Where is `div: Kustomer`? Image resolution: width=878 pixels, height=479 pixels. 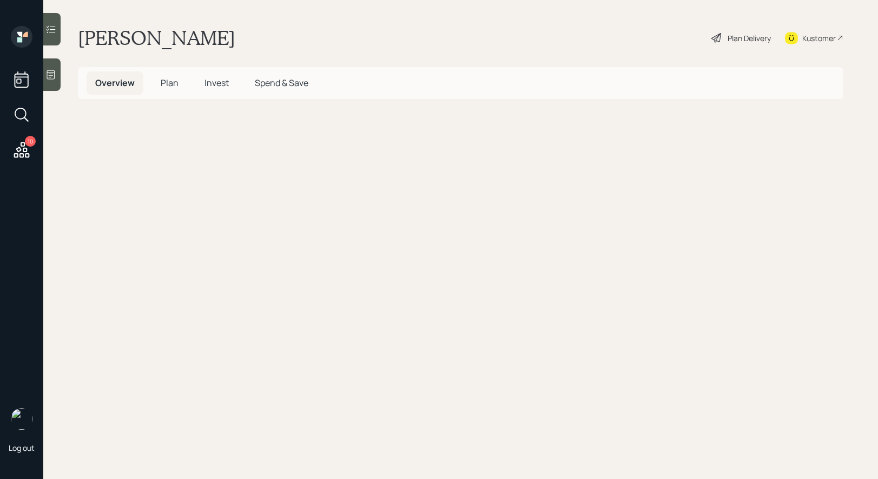 div: Kustomer is located at coordinates (819, 38).